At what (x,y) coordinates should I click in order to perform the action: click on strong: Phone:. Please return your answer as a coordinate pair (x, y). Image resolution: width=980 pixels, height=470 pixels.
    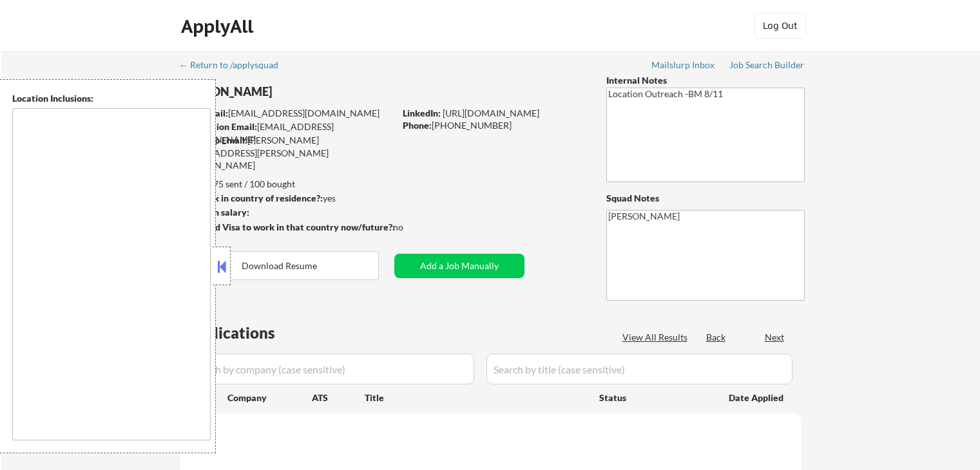
    Looking at the image, I should click on (417, 125).